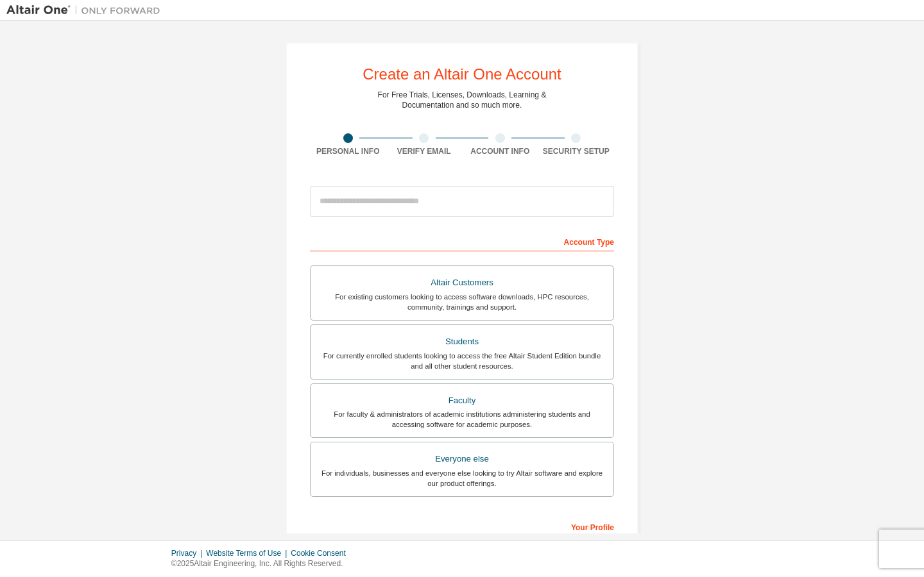 The width and height of the screenshot is (924, 577). What do you see at coordinates (462, 342) in the screenshot?
I see `div: Students` at bounding box center [462, 342].